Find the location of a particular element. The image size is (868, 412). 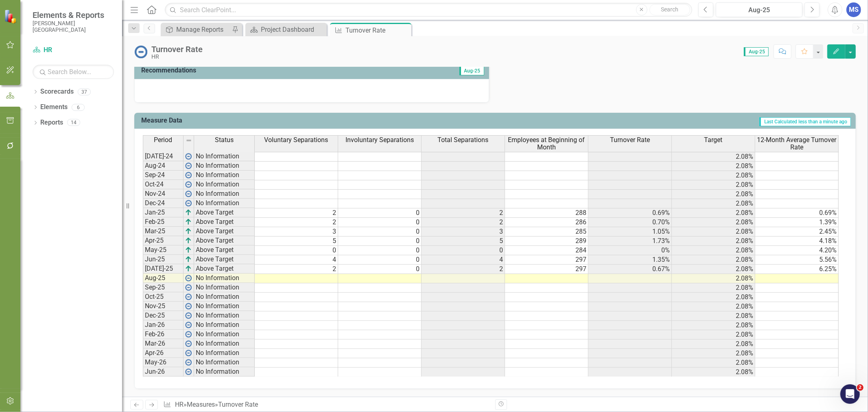

td: 0.69% is located at coordinates (630, 213).